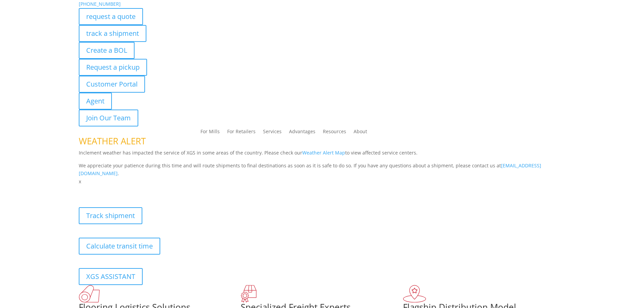 This screenshot has height=308, width=644. What do you see at coordinates (154, 190) in the screenshot?
I see `b: Visibility, transparency, and control for your entire supply chain.` at bounding box center [154, 190].